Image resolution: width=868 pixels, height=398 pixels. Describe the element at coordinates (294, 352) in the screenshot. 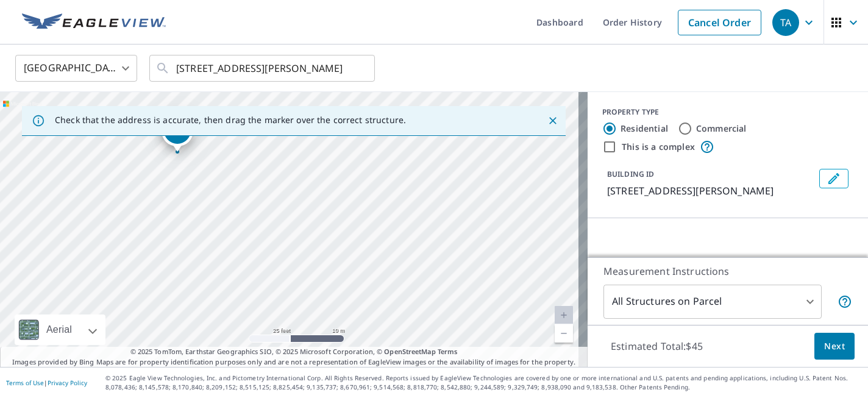

I see `span: © 2025 TomTom, Earthstar Geographics SIO, © 2025 Microsoft Corporation, ©` at that location.